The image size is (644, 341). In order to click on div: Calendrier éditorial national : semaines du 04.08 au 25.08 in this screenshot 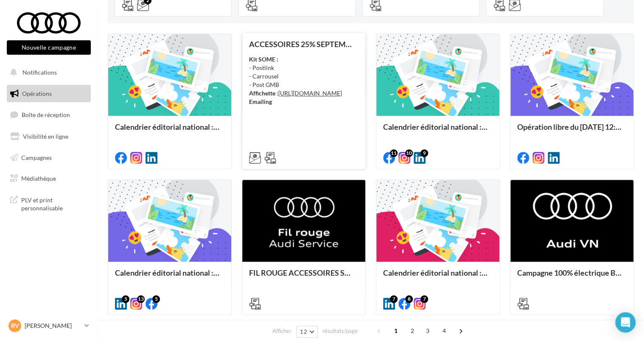, I will do `click(438, 277)`.